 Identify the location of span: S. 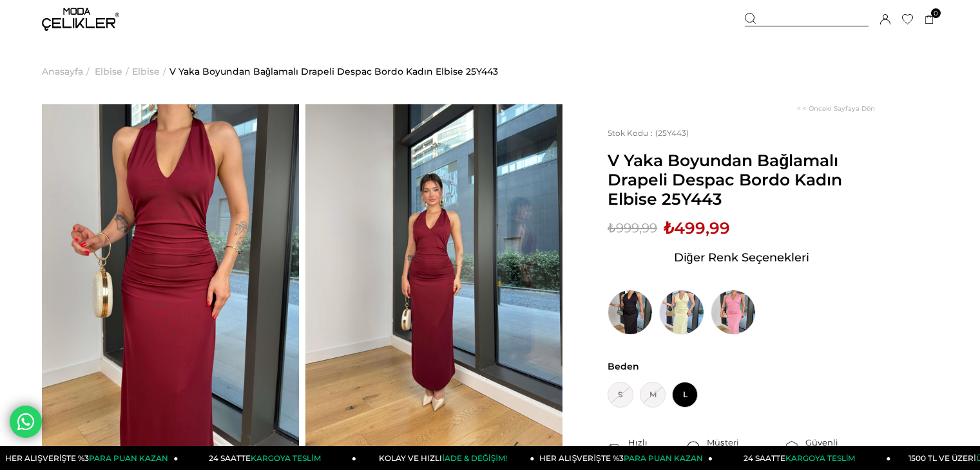
(620, 395).